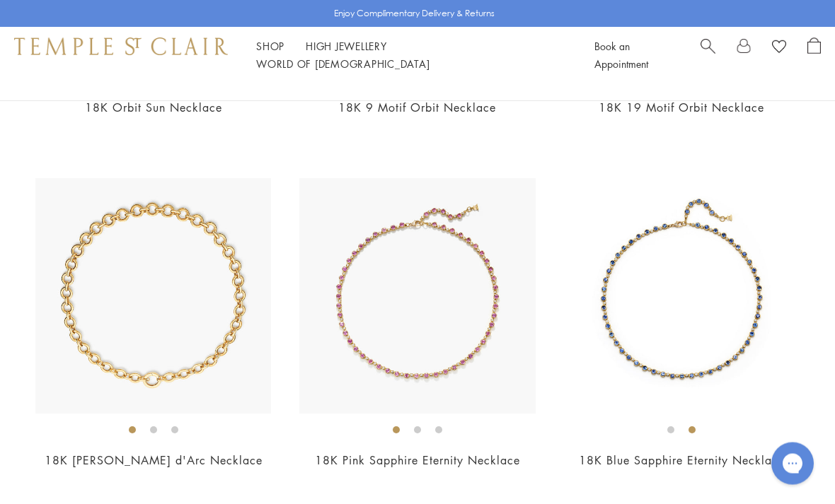 The image size is (835, 504). What do you see at coordinates (153, 296) in the screenshot?
I see `img: N78802-R11ARC` at bounding box center [153, 296].